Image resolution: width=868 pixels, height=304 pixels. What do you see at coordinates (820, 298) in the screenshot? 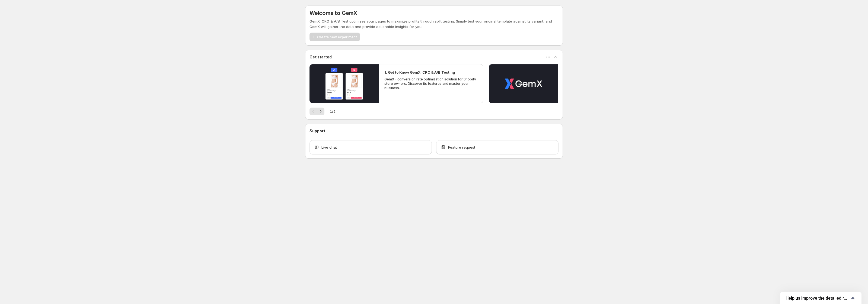
I see `button: Show survey - Help us improve the detailed report for A/B campaigns` at bounding box center [820, 298].